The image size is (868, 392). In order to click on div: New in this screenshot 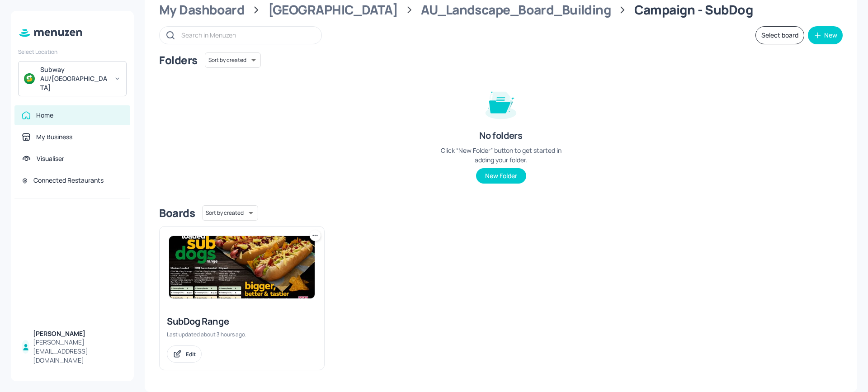, I will do `click(831, 36)`.